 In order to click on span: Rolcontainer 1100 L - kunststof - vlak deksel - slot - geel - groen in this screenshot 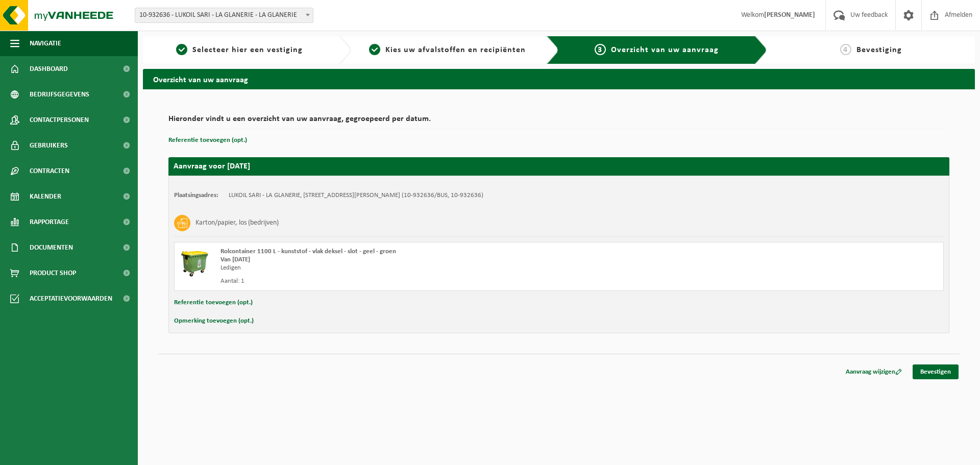, I will do `click(309, 252)`.